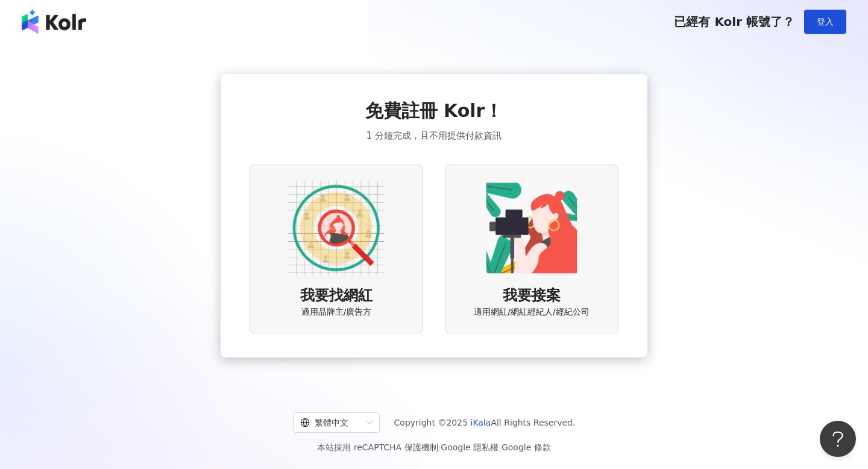 The width and height of the screenshot is (868, 469). I want to click on span: 我要找網紅, so click(337, 296).